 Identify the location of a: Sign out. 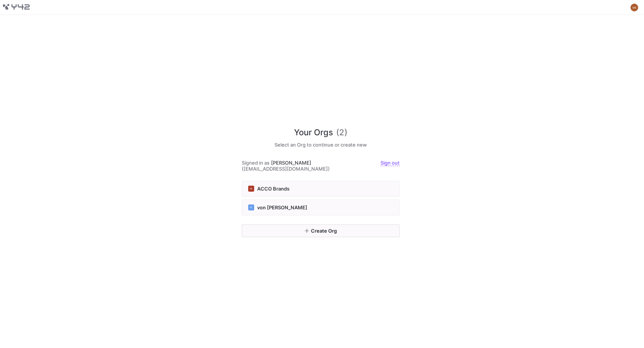
(390, 163).